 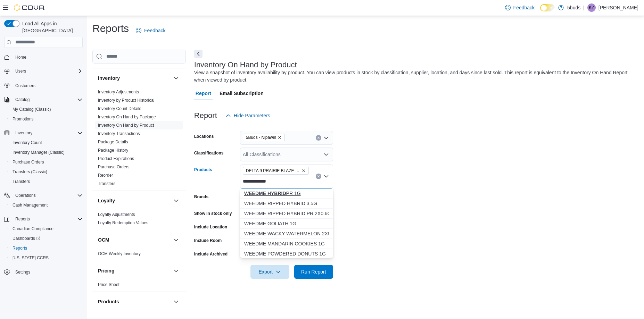 What do you see at coordinates (280, 138) in the screenshot?
I see `button: Remove 5Buds - Nipawin from selection in this group` at bounding box center [280, 138].